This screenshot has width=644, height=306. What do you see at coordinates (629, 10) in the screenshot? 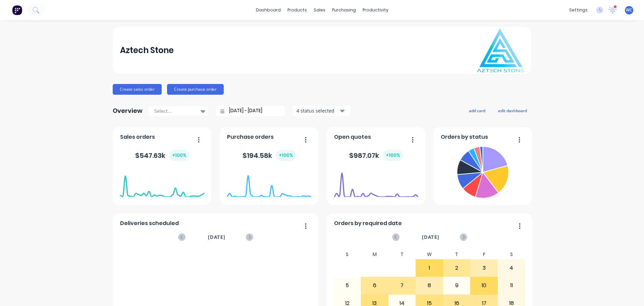
I see `span: WC` at bounding box center [629, 10].